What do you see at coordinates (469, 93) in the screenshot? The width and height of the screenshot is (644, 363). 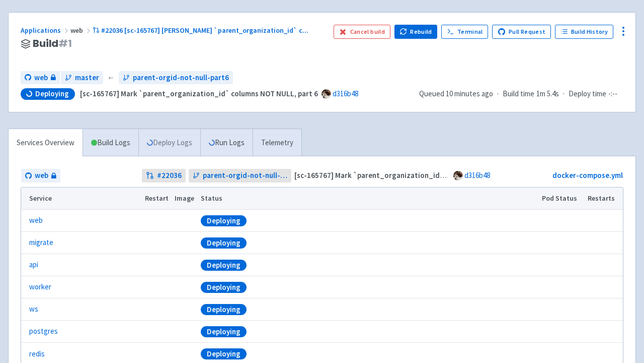 I see `time: 10 minutes ago` at bounding box center [469, 93].